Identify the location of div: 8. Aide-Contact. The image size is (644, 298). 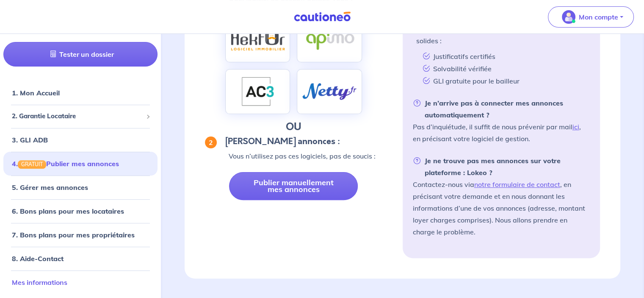
(80, 259).